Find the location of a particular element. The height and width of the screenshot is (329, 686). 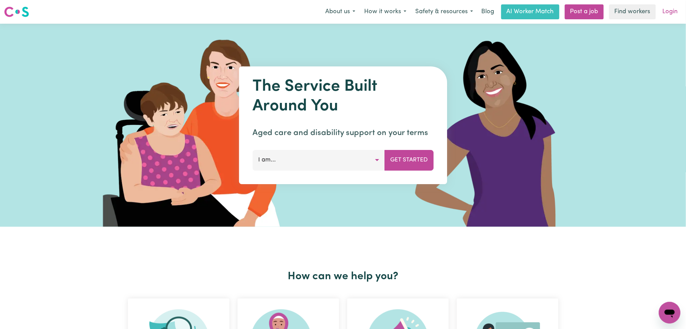

a: Login is located at coordinates (670, 12).